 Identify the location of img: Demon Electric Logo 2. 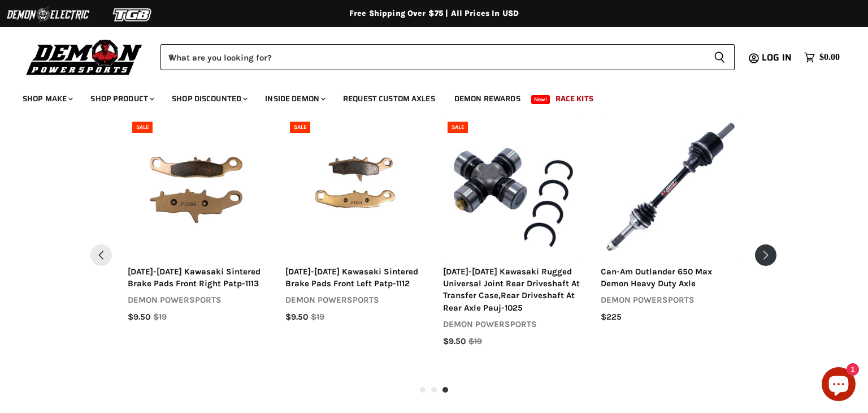
(48, 15).